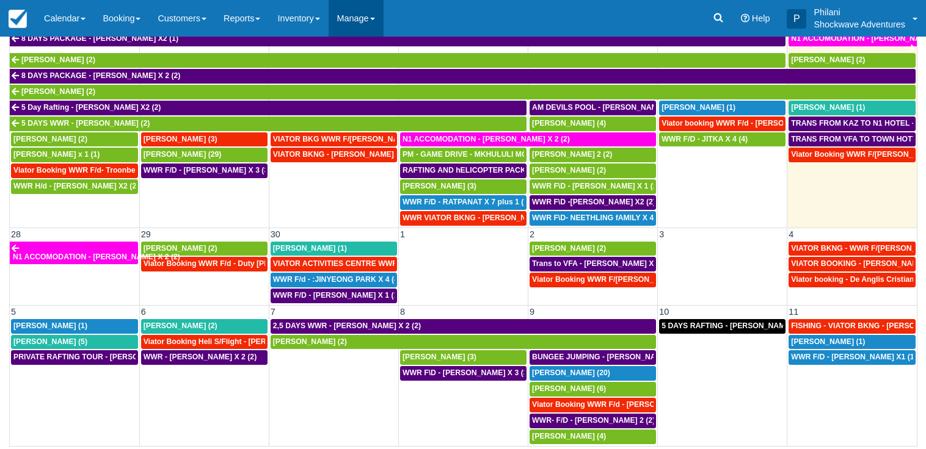 This screenshot has width=926, height=449. I want to click on span: 11, so click(793, 312).